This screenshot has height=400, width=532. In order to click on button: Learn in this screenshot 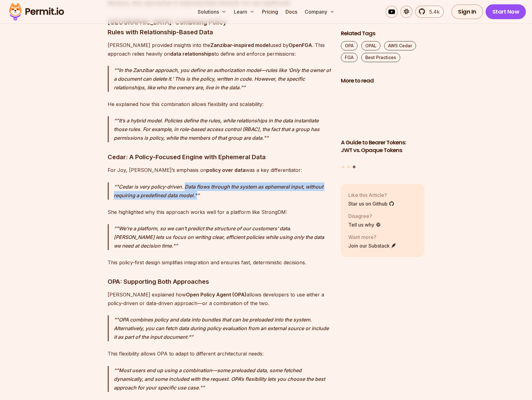, I will do `click(244, 12)`.